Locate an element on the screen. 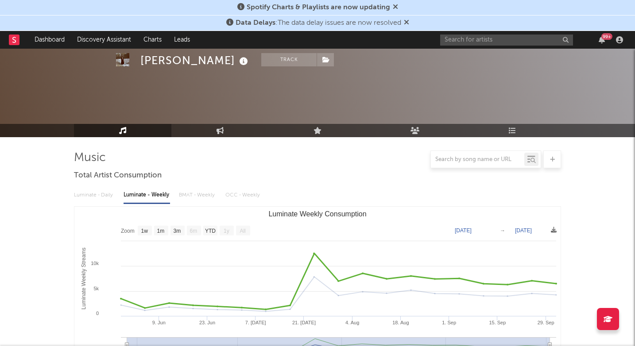 This screenshot has width=635, height=346. span: Spotify Charts & Playlists are now updating is located at coordinates (318, 8).